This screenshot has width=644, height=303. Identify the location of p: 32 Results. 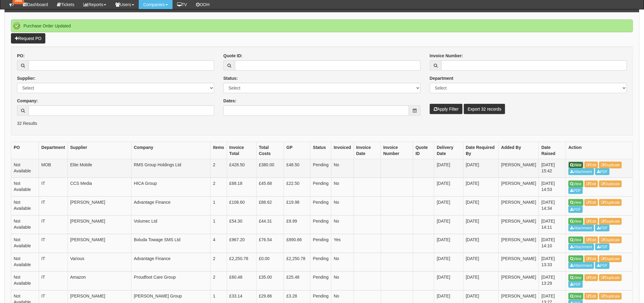
(322, 123).